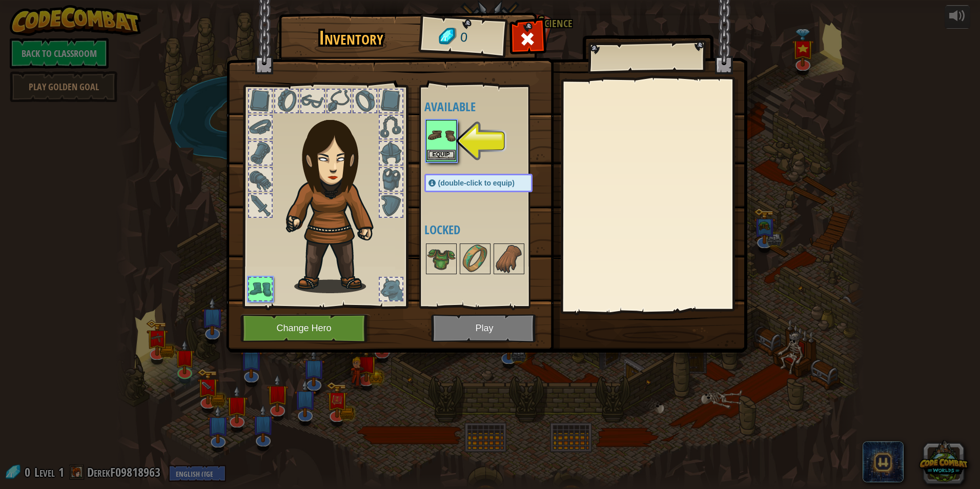 Image resolution: width=980 pixels, height=489 pixels. What do you see at coordinates (336, 199) in the screenshot?
I see `img: guardian_hair.png` at bounding box center [336, 199].